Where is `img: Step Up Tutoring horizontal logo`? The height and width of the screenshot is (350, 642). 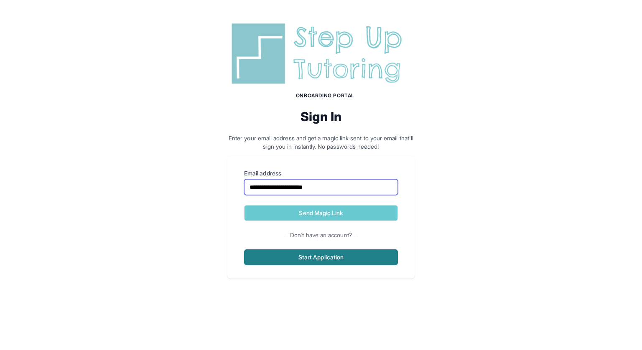 img: Step Up Tutoring horizontal logo is located at coordinates (321, 53).